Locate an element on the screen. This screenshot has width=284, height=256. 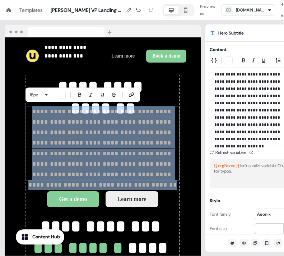
div: Content Hub is located at coordinates (46, 237).